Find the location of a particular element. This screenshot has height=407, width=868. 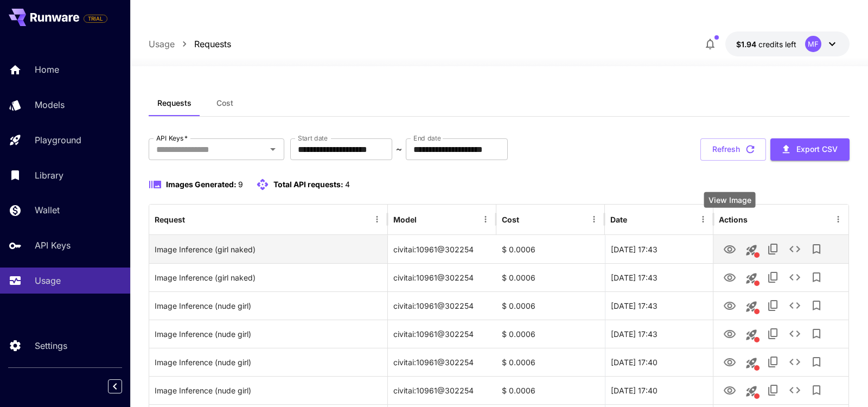

p: Library is located at coordinates (49, 175).